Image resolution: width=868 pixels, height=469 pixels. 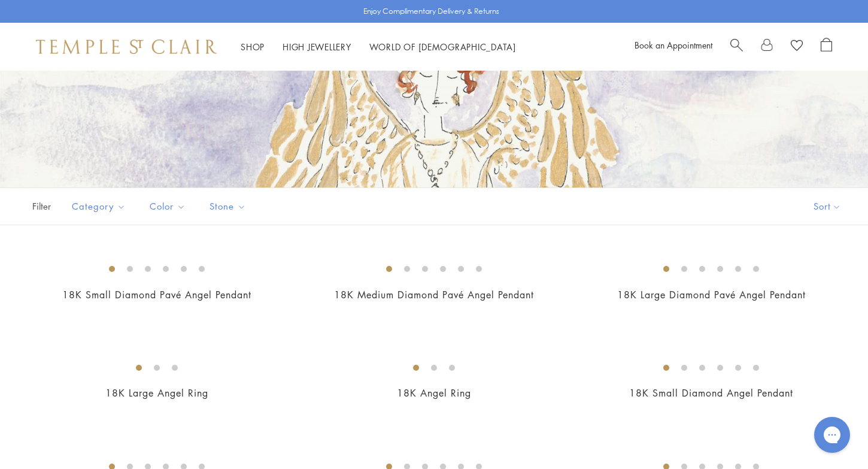 I want to click on span: Color, so click(x=169, y=206).